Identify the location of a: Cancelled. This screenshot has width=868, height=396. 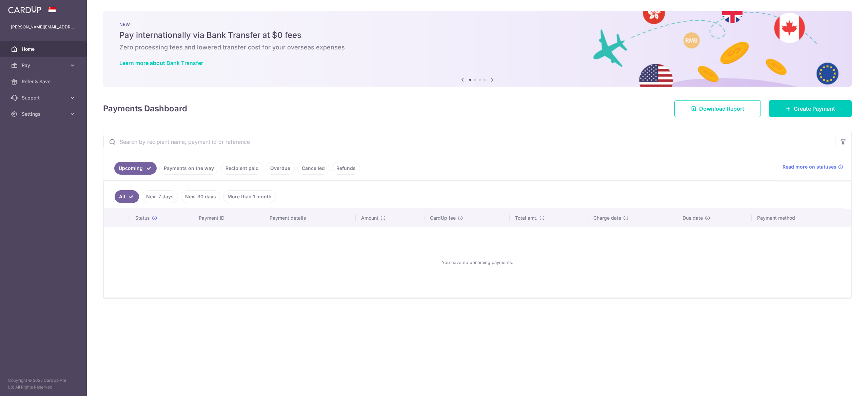
(313, 168).